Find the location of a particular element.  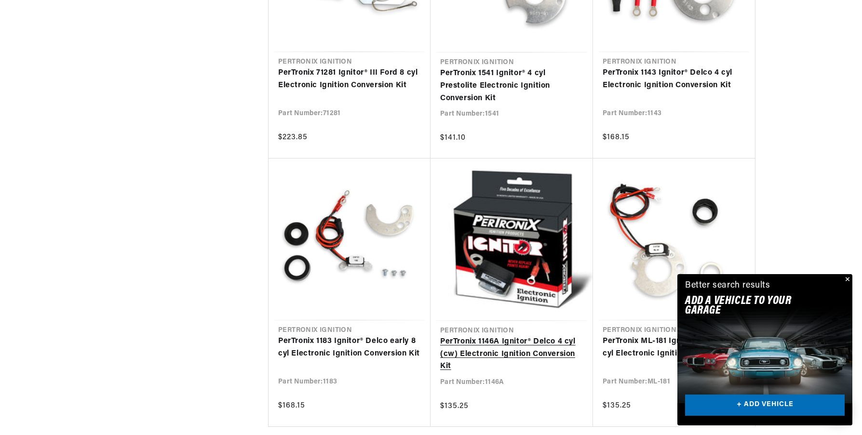

a: PerTronix 71281 Ignitor® III Ford 8 cyl Electronic Ignition Conversion Kit is located at coordinates (349, 79).